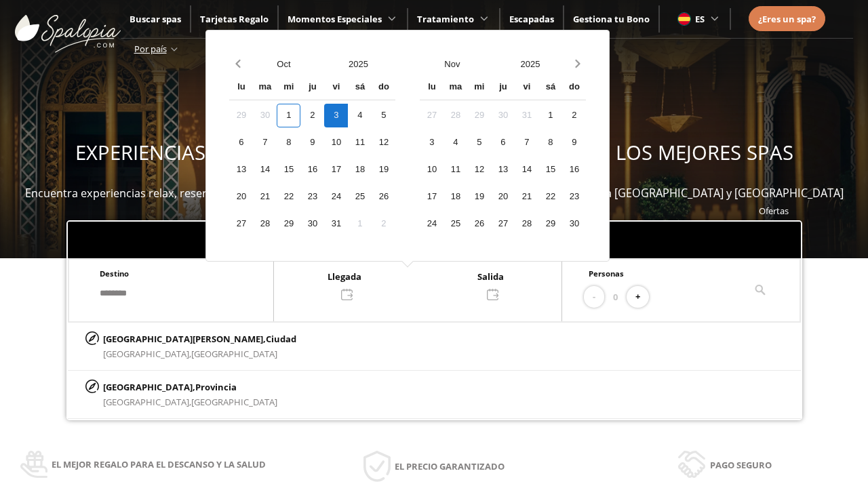  Describe the element at coordinates (150, 49) in the screenshot. I see `span: Por país` at that location.